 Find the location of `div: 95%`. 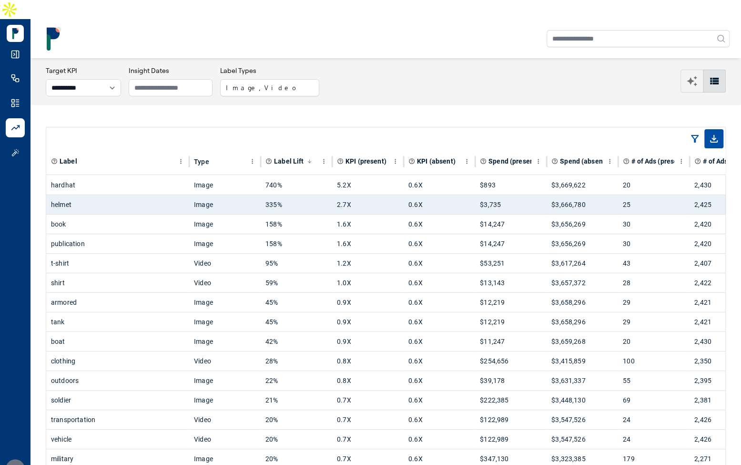

div: 95% is located at coordinates (296, 263).